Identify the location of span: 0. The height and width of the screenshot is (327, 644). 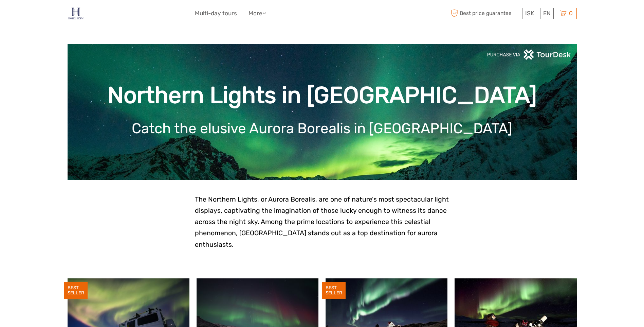
(571, 13).